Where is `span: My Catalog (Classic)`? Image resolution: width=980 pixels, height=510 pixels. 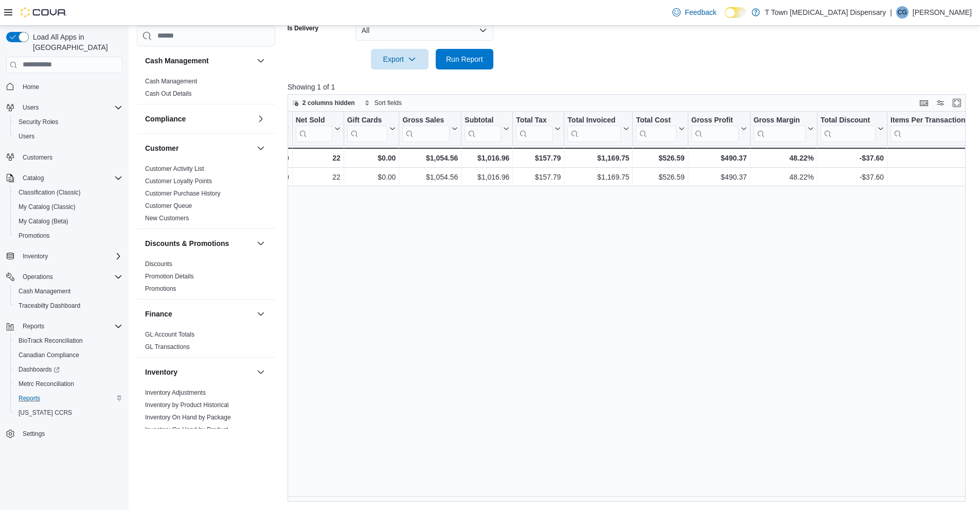
span: My Catalog (Classic) is located at coordinates (68, 207).